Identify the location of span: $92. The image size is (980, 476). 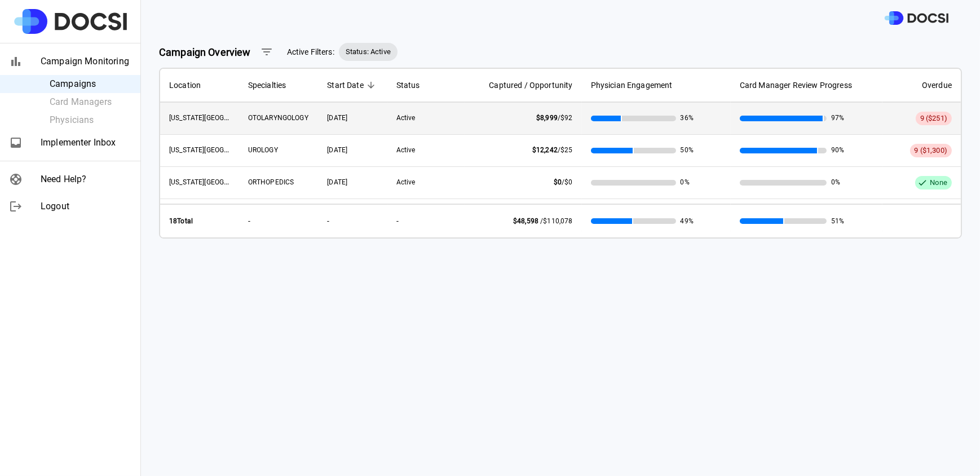
(566, 117).